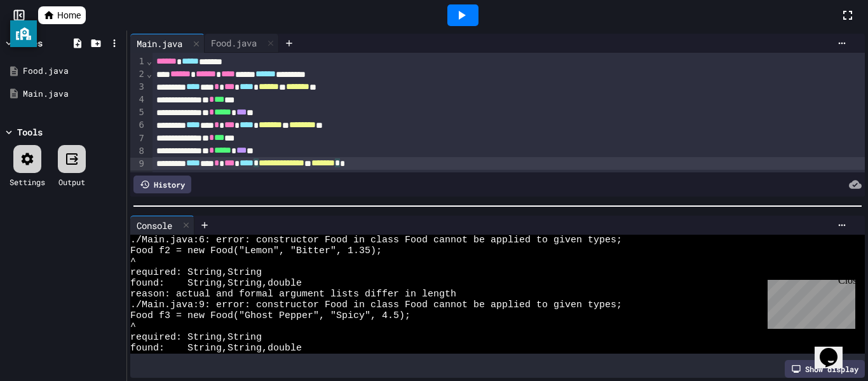 The image size is (868, 381). What do you see at coordinates (162, 184) in the screenshot?
I see `div: History` at bounding box center [162, 184].